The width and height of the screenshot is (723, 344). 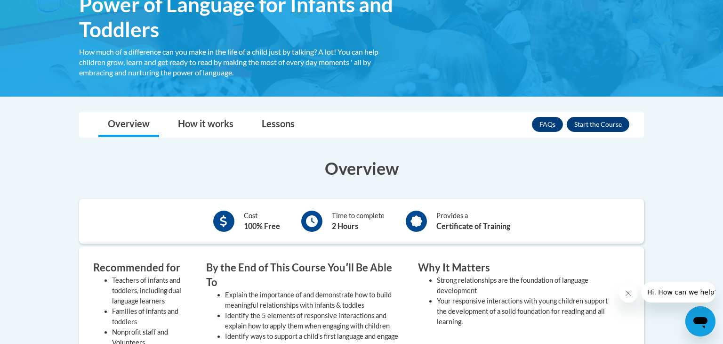 I want to click on h3: Why It Matters, so click(x=517, y=267).